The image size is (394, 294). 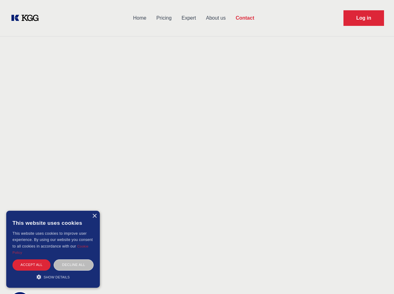 What do you see at coordinates (94, 216) in the screenshot?
I see `div: Close` at bounding box center [94, 216].